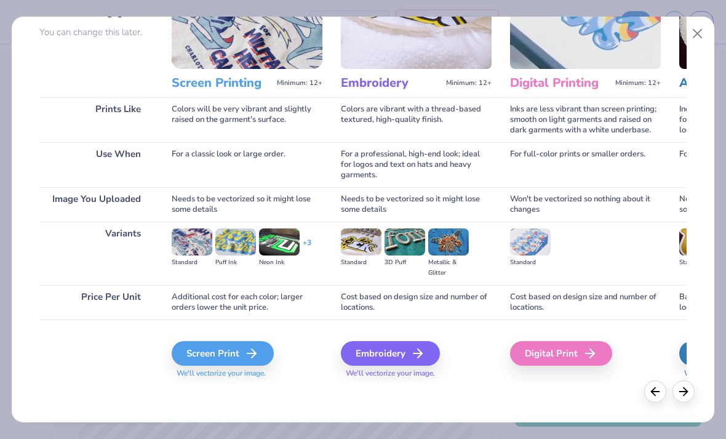  What do you see at coordinates (585, 204) in the screenshot?
I see `div: Won't be vectorized so nothing about it changes` at bounding box center [585, 204].